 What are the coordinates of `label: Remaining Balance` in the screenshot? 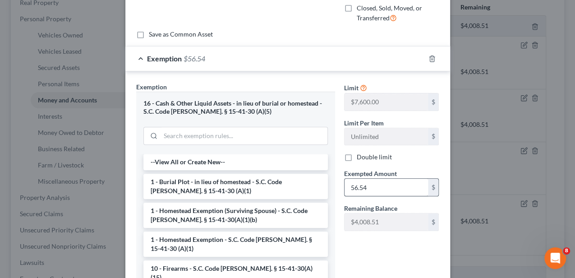 It's located at (371, 208).